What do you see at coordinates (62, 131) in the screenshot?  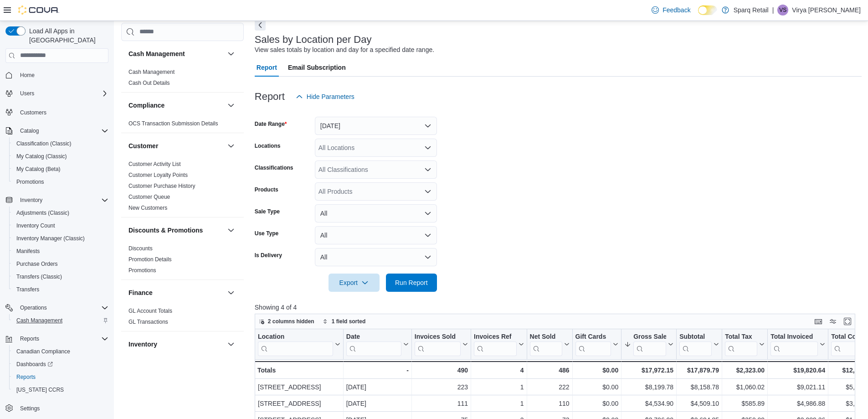 I see `span: Catalog` at bounding box center [62, 131].